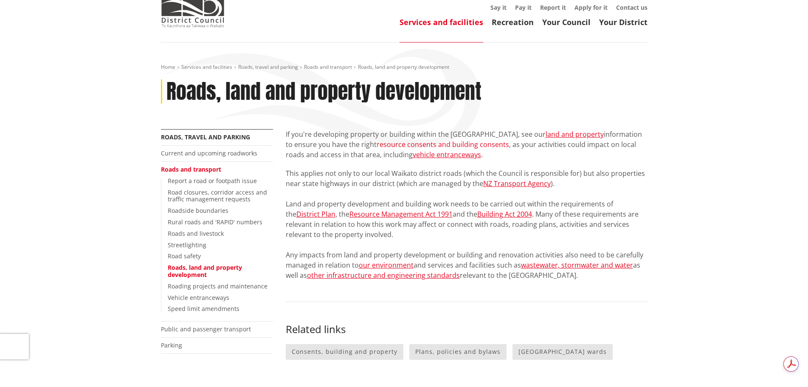  What do you see at coordinates (187, 244) in the screenshot?
I see `a: Streetlighting` at bounding box center [187, 244].